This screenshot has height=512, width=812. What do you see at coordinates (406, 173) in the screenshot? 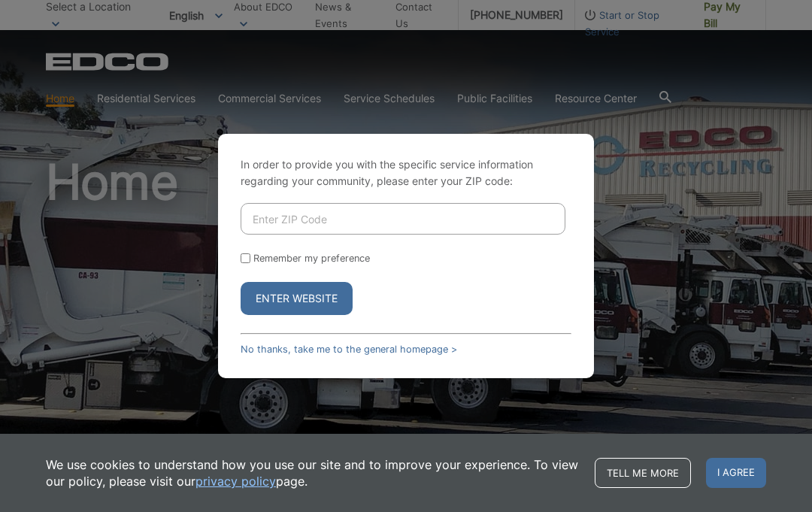
I see `p: In order to provide you with the specific service information regarding your community, please en...` at bounding box center [406, 173].